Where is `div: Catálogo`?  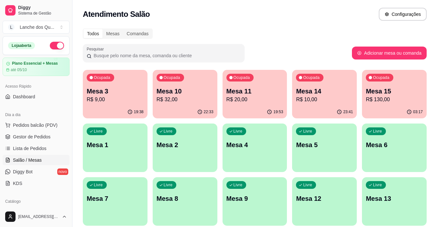
div: Catálogo is located at coordinates (36, 201).